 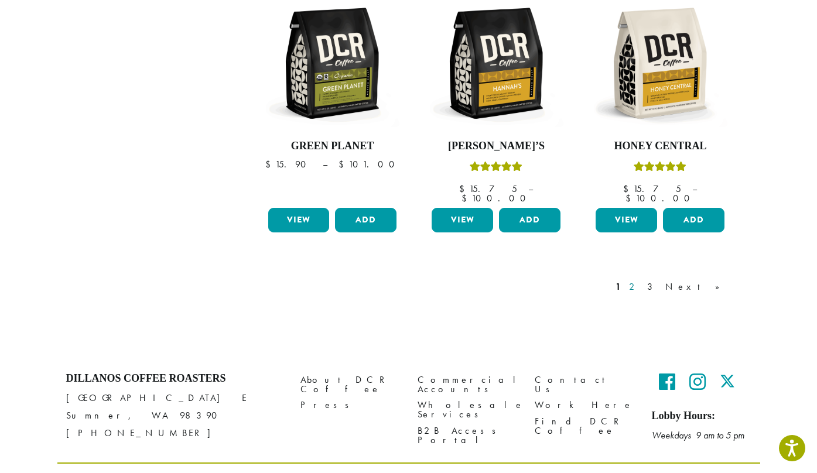 I want to click on a: 1, so click(x=618, y=287).